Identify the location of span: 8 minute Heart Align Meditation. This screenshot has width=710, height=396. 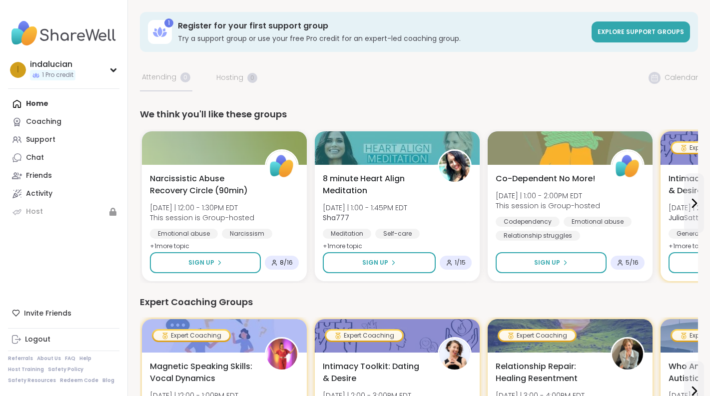
(375, 185).